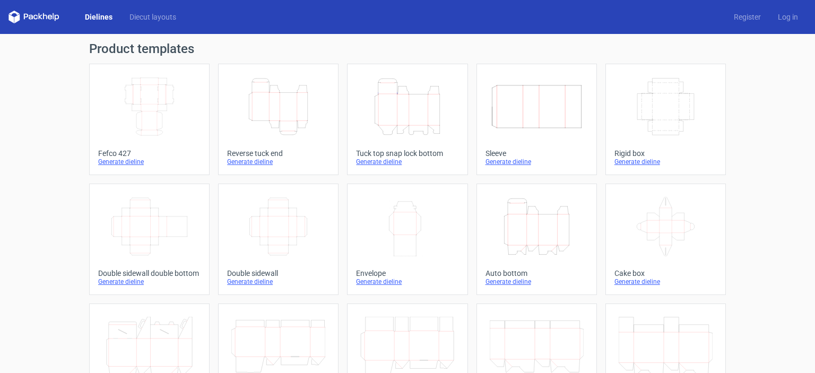  Describe the element at coordinates (153, 17) in the screenshot. I see `a: Diecut layouts` at that location.